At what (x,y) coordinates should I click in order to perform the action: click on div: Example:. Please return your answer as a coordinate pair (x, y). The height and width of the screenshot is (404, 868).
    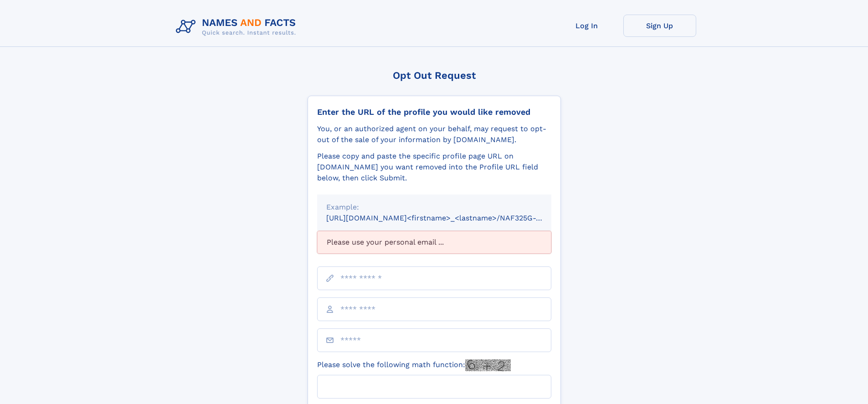
    Looking at the image, I should click on (434, 207).